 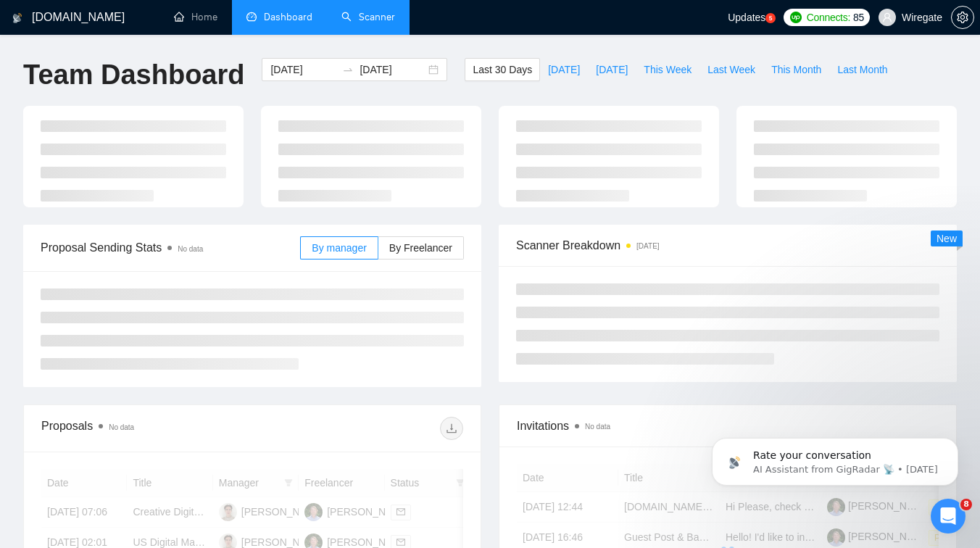 What do you see at coordinates (728, 425) in the screenshot?
I see `span: Invitations` at bounding box center [728, 425].